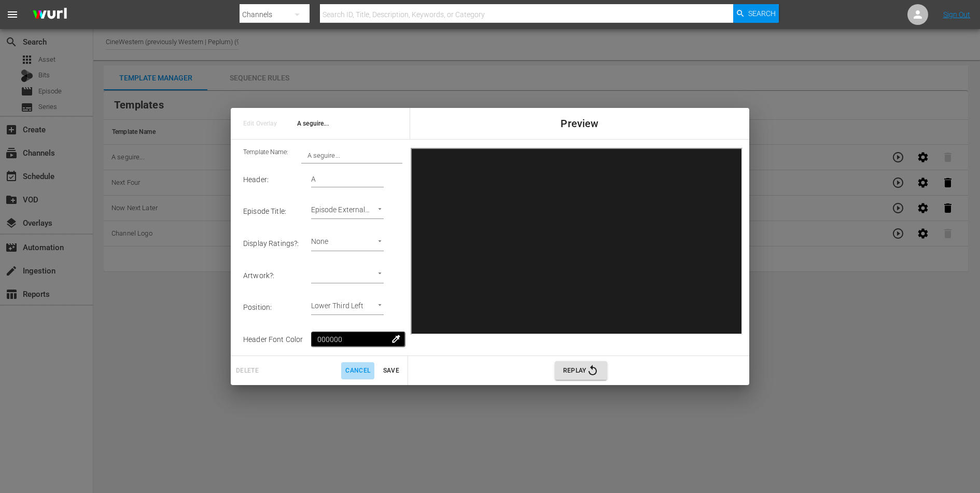 This screenshot has width=980, height=493. What do you see at coordinates (266, 155) in the screenshot?
I see `span: Template Name:` at bounding box center [266, 155].